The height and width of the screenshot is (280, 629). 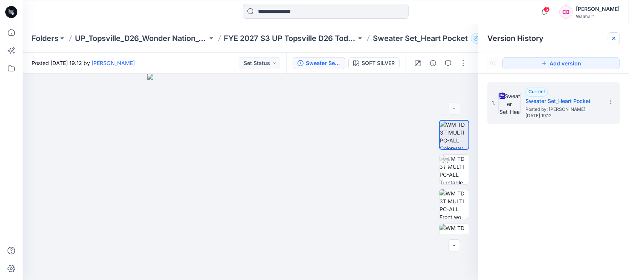 What do you see at coordinates (141, 38) in the screenshot?
I see `p: UP_Topsville_D26_Wonder Nation_Toddler Girl` at bounding box center [141, 38].